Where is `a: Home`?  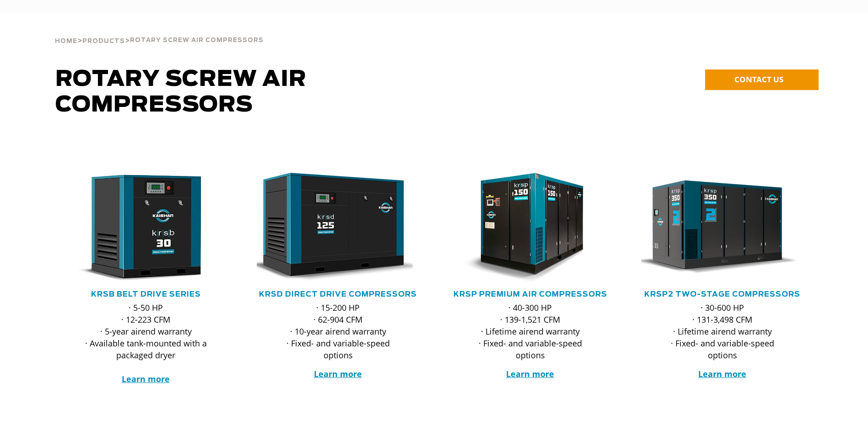 a: Home is located at coordinates (66, 40).